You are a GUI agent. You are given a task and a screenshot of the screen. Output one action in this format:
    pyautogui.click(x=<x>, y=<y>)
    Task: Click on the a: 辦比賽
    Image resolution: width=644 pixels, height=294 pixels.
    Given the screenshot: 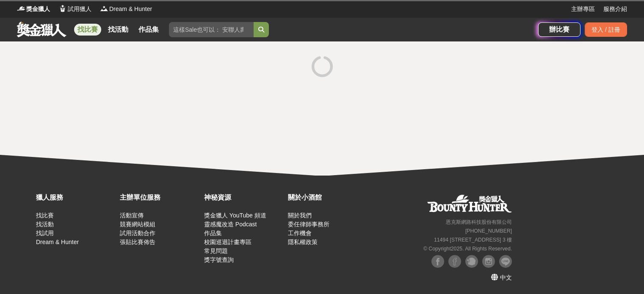 What is the action you would take?
    pyautogui.click(x=559, y=30)
    